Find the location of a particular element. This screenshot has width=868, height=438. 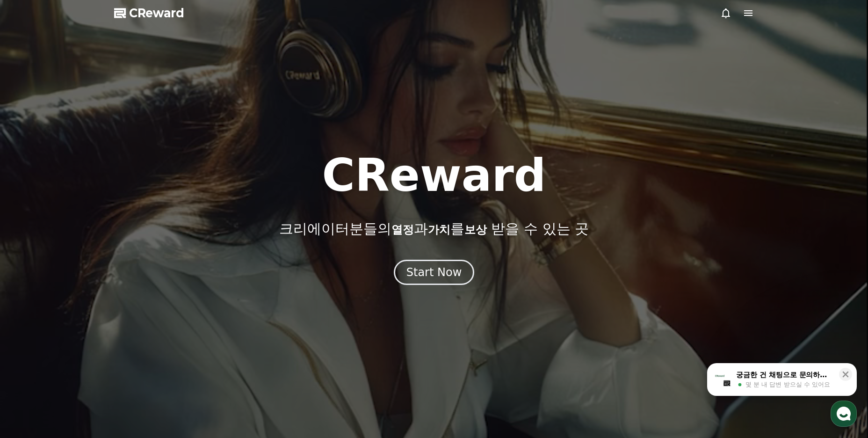

span: CReward is located at coordinates (157, 13).